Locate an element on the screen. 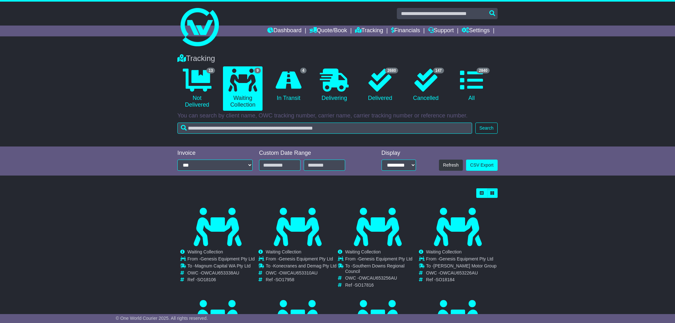 The height and width of the screenshot is (323, 675). a: 147 Cancelled is located at coordinates (426, 85).